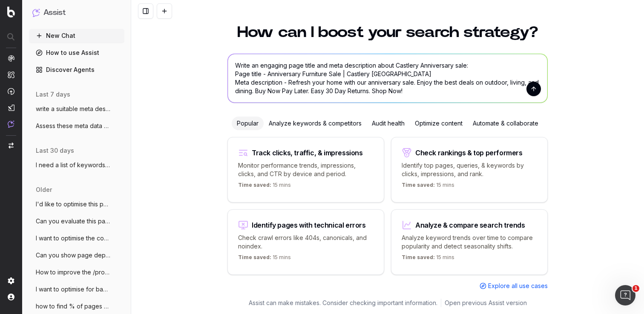 The height and width of the screenshot is (314, 644). Describe the element at coordinates (388, 78) in the screenshot. I see `textarea: Write an engaging page title and meta description about Castlery Anniversary sale: Page title - A...` at that location.